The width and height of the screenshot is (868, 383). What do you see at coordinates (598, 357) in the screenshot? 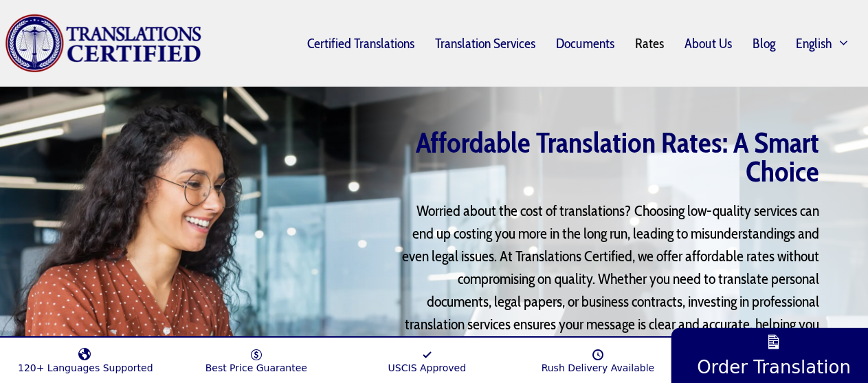
I see `a: Rush Delivery Available` at bounding box center [598, 357].